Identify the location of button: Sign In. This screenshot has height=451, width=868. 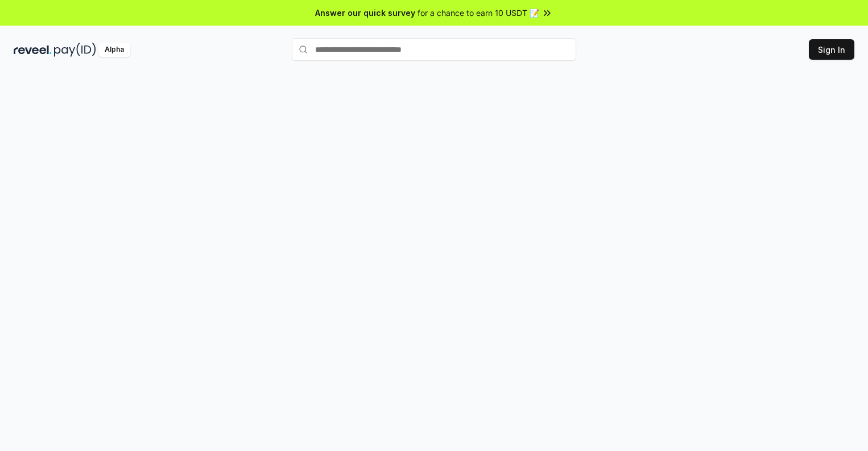
(832, 50).